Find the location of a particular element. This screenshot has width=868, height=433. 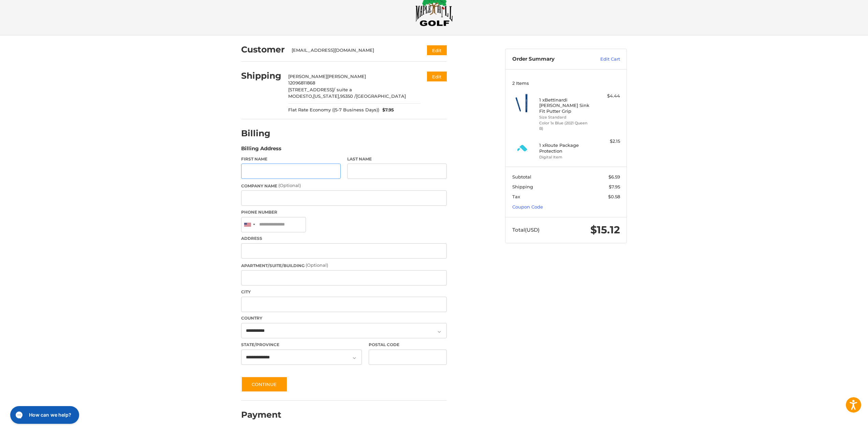

a: Coupon Code is located at coordinates (527, 207).